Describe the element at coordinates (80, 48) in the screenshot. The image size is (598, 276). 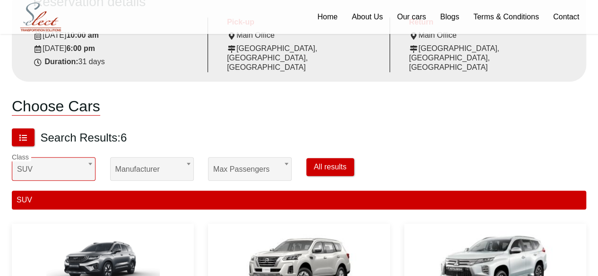
I see `strong: 6:00 pm` at that location.